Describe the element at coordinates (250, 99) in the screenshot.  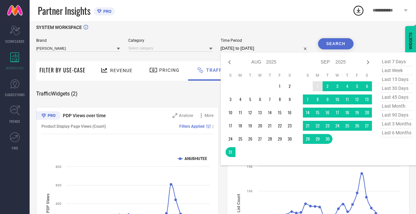
I see `td: Tue Aug 05 2025` at that location.